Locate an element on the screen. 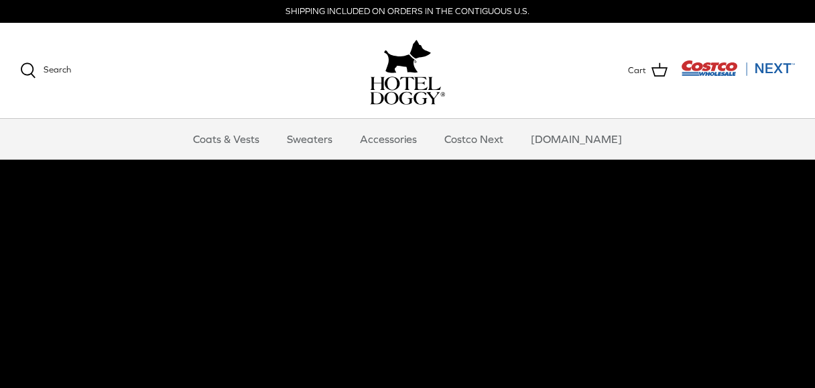 This screenshot has width=815, height=388. img: hoteldoggy.com is located at coordinates (408, 56).